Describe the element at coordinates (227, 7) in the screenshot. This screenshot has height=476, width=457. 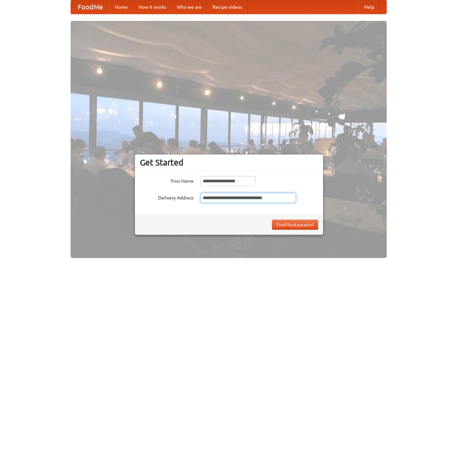
I see `a: Recipe videos` at that location.